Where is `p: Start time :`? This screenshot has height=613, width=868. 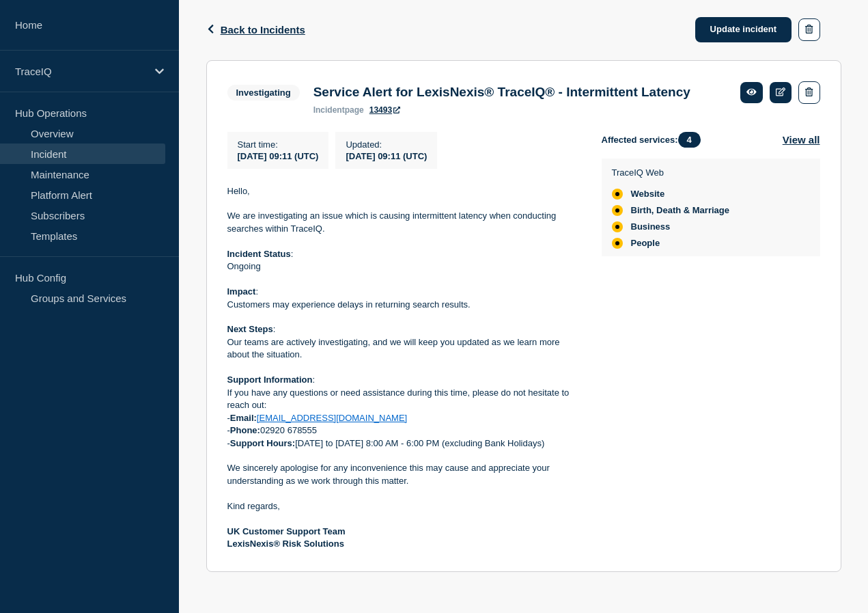 p: Start time : is located at coordinates (278, 144).